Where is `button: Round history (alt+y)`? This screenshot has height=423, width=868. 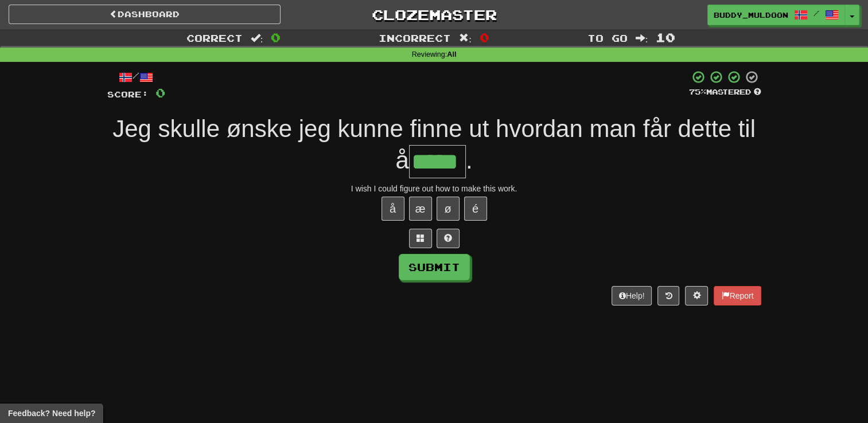 button: Round history (alt+y) is located at coordinates (669, 296).